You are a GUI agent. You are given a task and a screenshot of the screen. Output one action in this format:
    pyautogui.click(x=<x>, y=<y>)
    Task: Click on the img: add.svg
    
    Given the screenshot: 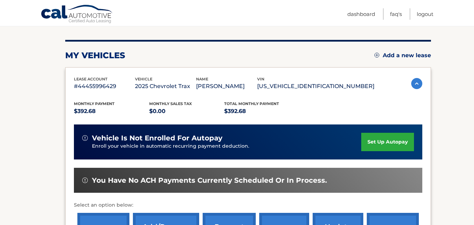 What is the action you would take?
    pyautogui.click(x=377, y=55)
    